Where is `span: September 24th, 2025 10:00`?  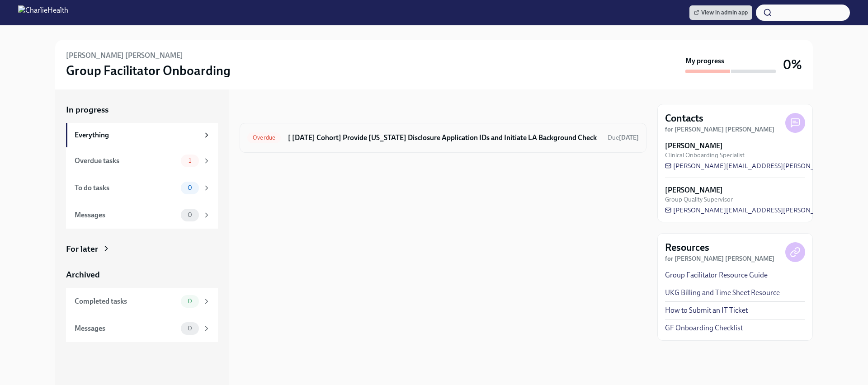 span: September 24th, 2025 10:00 is located at coordinates (623, 137).